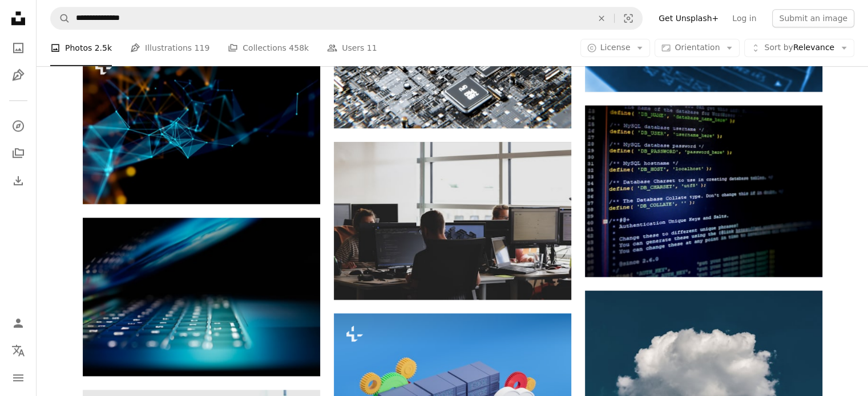 The width and height of the screenshot is (868, 396). Describe the element at coordinates (169, 48) in the screenshot. I see `a: Illustrations 119` at that location.